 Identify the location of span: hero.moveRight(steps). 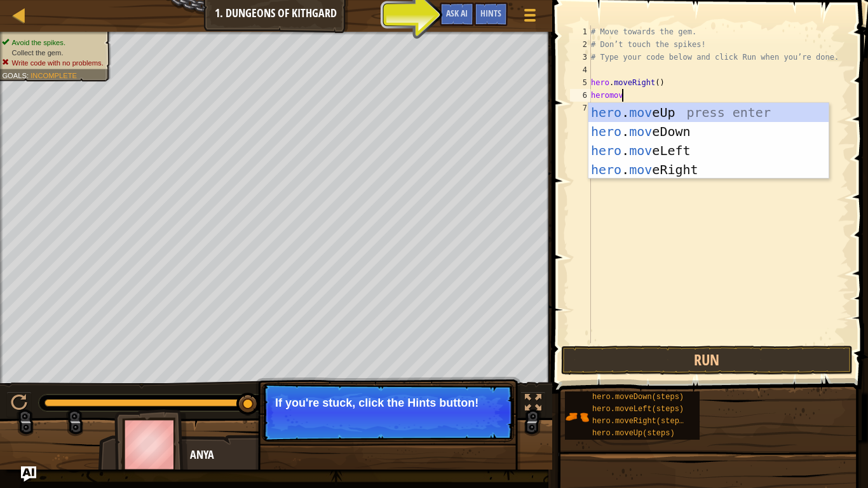
(640, 421).